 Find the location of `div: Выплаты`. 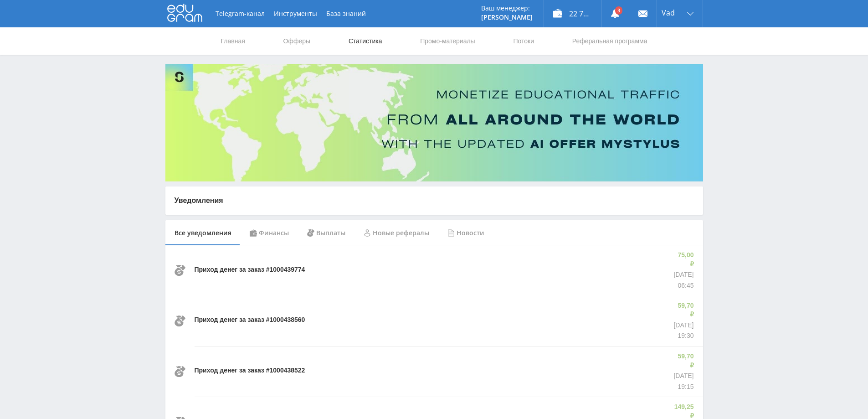

div: Выплаты is located at coordinates (326, 233).